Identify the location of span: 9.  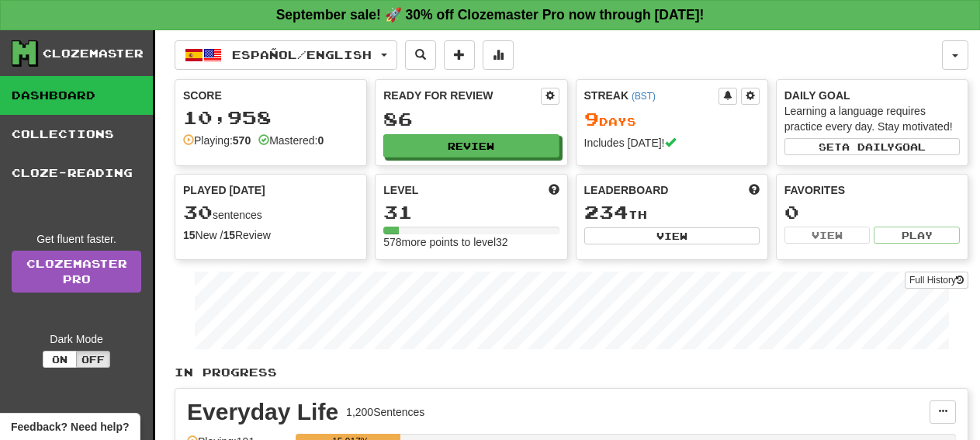
(591, 119).